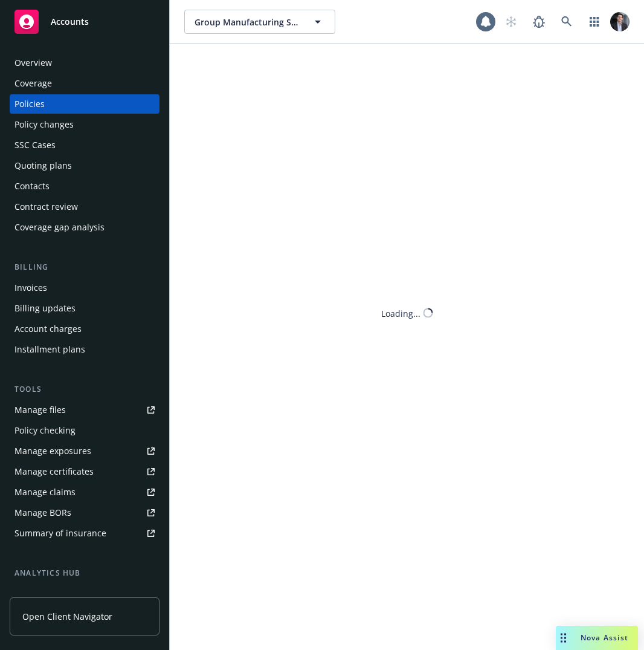 Image resolution: width=644 pixels, height=650 pixels. Describe the element at coordinates (85, 63) in the screenshot. I see `a: Overview` at that location.